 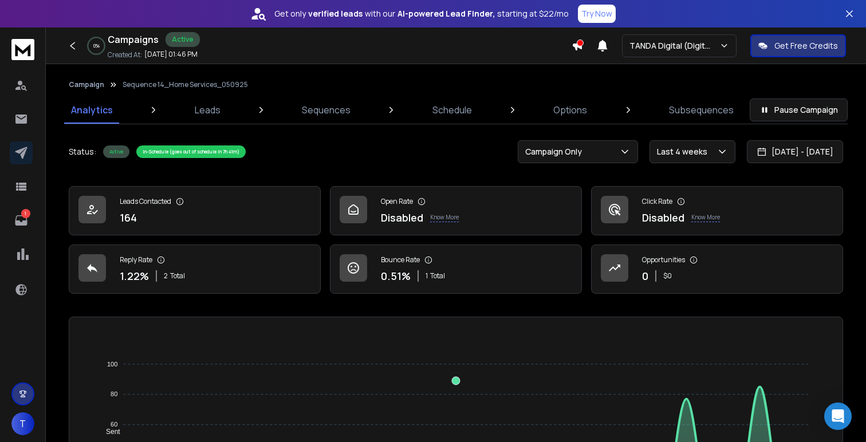 What do you see at coordinates (185, 85) in the screenshot?
I see `p: Sequence 14_Home Services_050925` at bounding box center [185, 85].